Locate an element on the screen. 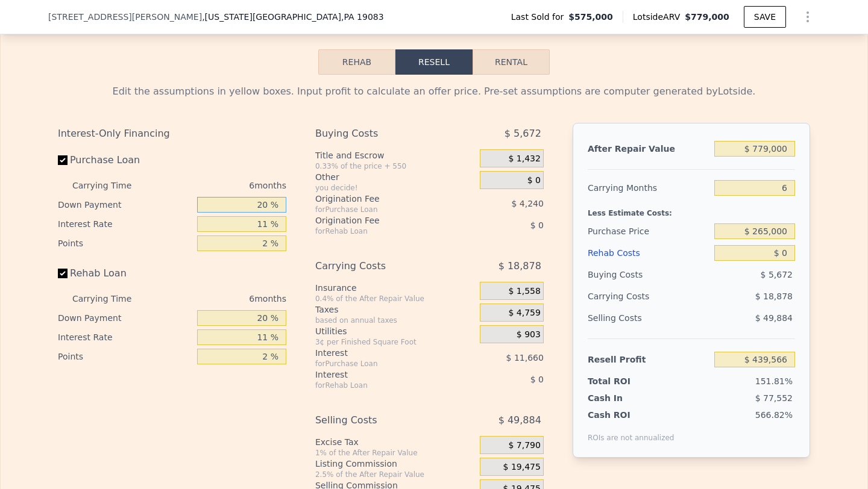 Image resolution: width=868 pixels, height=489 pixels. div: Edit the assumptions in yellow boxes. Input profit to calculate an offer price. Pre-set assumptio... is located at coordinates (434, 91).